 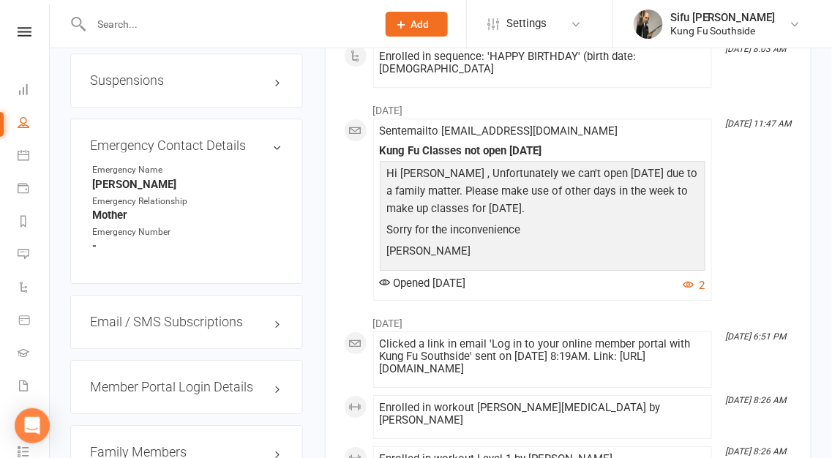 I want to click on div: Open Intercom Messenger, so click(x=32, y=426).